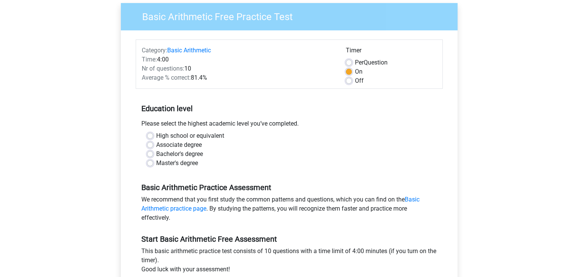 The width and height of the screenshot is (578, 277). I want to click on label: Associate degree, so click(179, 145).